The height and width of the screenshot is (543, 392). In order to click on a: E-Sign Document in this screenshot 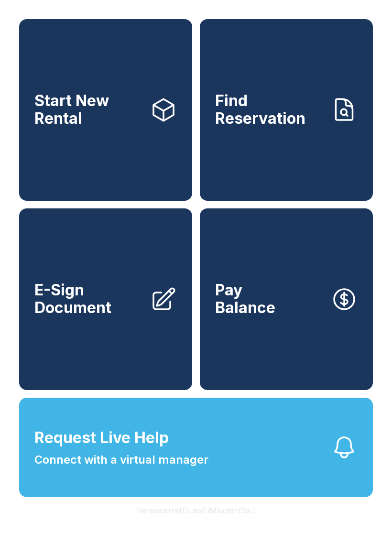, I will do `click(106, 299)`.